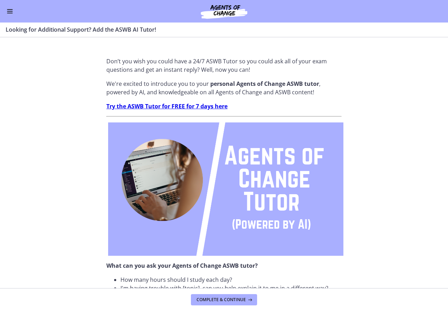  I want to click on span: Complete & continue, so click(221, 300).